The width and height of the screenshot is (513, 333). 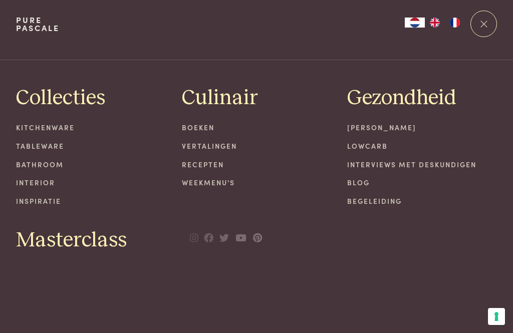 I want to click on a: Gezondheid, so click(x=402, y=98).